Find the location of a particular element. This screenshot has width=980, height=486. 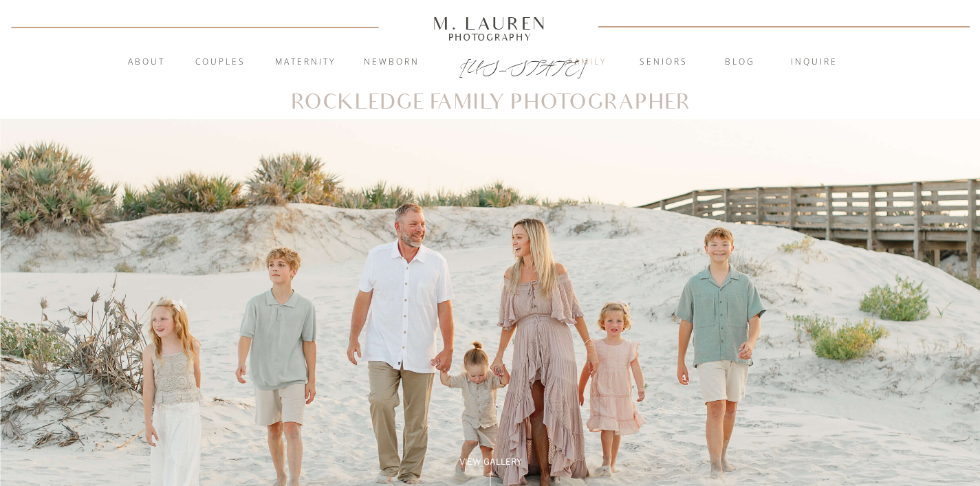

nav: About is located at coordinates (146, 62).